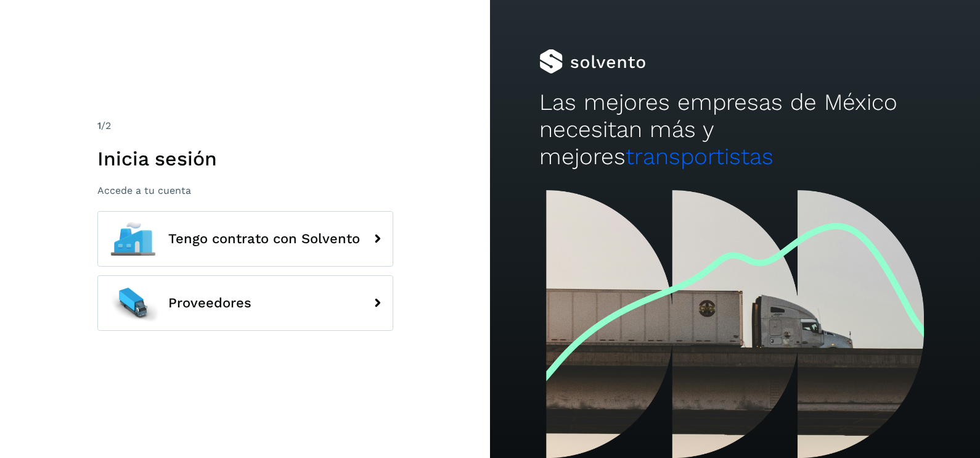 This screenshot has width=980, height=458. What do you see at coordinates (245, 126) in the screenshot?
I see `div: /2` at bounding box center [245, 126].